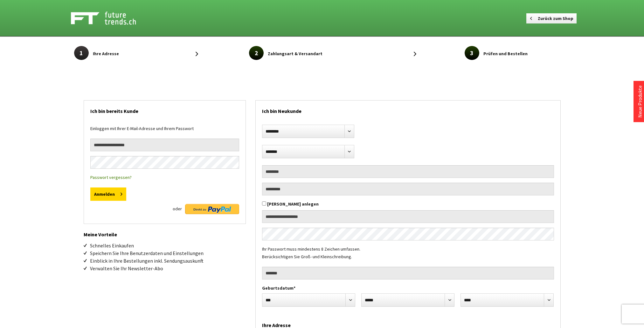  I want to click on li: Verwalten Sie Ihr Newsletter-Abo, so click(168, 269).